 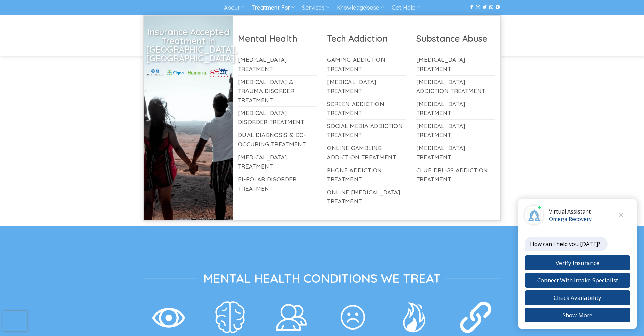 What do you see at coordinates (278, 184) in the screenshot?
I see `a: Bi-Polar Disorder Treatment` at bounding box center [278, 184].